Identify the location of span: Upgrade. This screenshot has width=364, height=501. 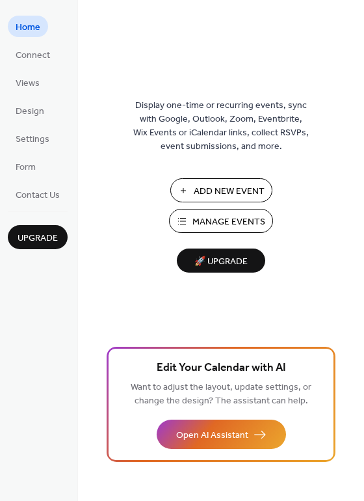
(38, 238).